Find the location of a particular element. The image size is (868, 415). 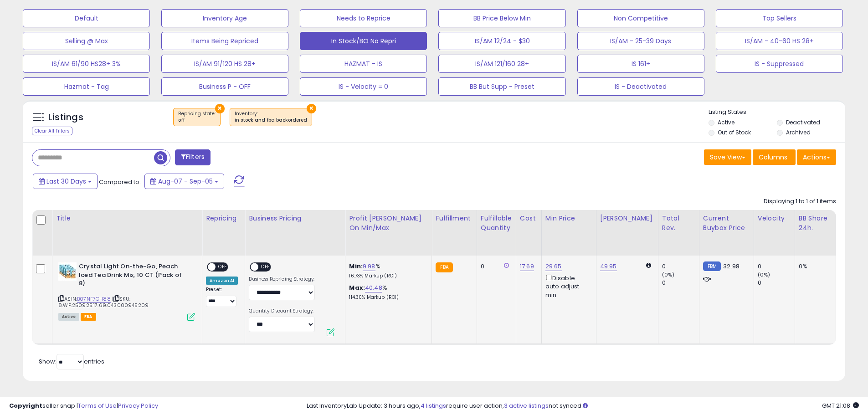

h5: Listings is located at coordinates (65, 117).